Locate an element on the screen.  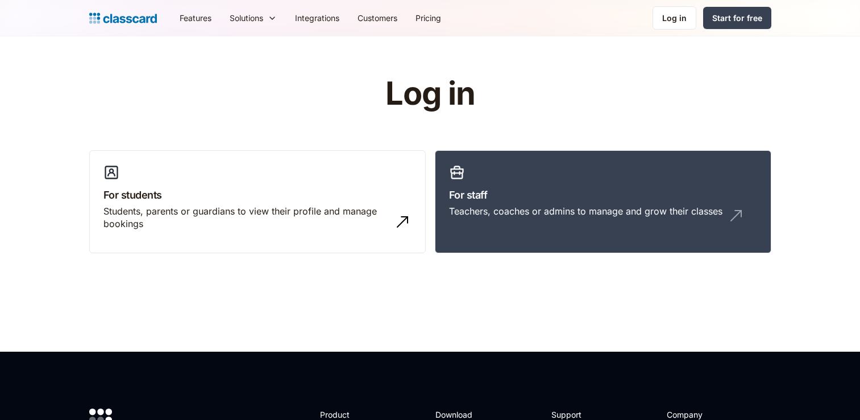
a: For staffTeachers, coaches or admins to manage and grow their classes is located at coordinates (603, 202).